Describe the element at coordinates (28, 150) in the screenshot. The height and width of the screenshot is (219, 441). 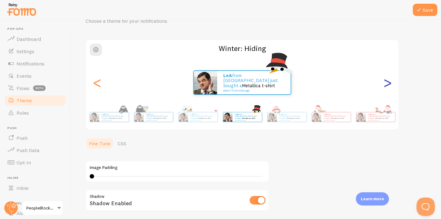
I see `span: Push Data` at that location.